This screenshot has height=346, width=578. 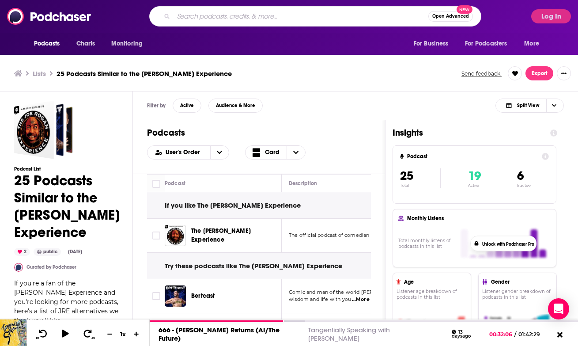 I want to click on div: 1 x, so click(x=123, y=334).